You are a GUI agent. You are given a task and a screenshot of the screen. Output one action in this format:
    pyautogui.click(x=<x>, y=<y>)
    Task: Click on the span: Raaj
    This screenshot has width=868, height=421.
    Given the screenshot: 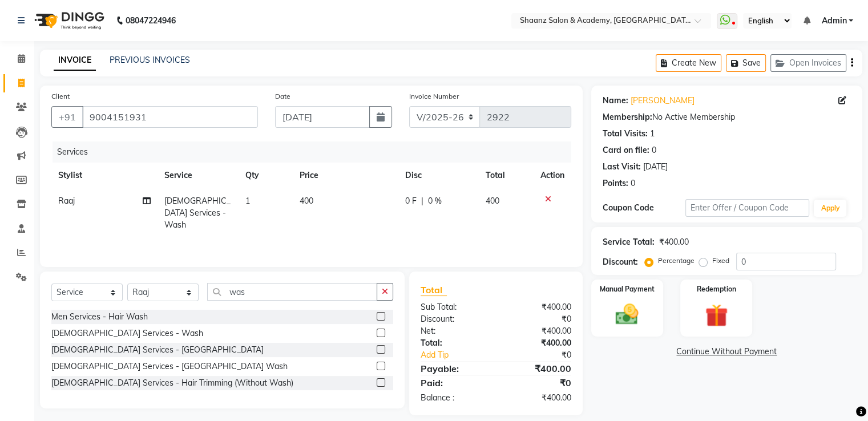 What is the action you would take?
    pyautogui.click(x=66, y=201)
    